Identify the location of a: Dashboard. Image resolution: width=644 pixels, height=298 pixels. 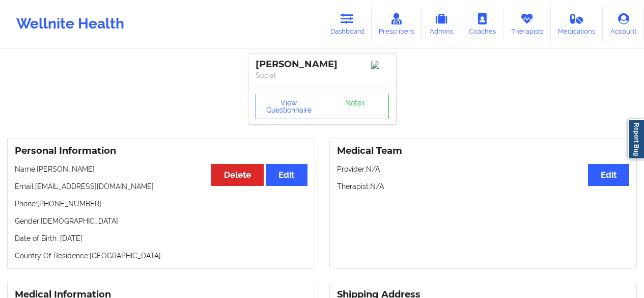
(347, 24).